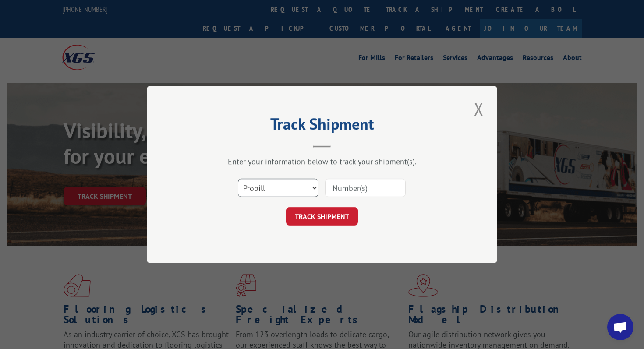 The height and width of the screenshot is (349, 644). Describe the element at coordinates (322, 161) in the screenshot. I see `div: Enter your information below to track your shipment(s).` at that location.